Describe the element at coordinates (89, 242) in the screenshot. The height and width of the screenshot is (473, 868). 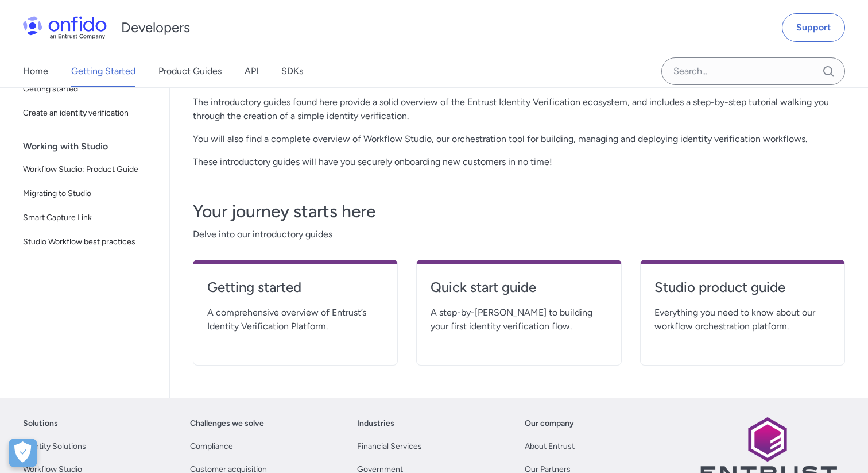
I see `a: Studio Workflow best practices` at that location.